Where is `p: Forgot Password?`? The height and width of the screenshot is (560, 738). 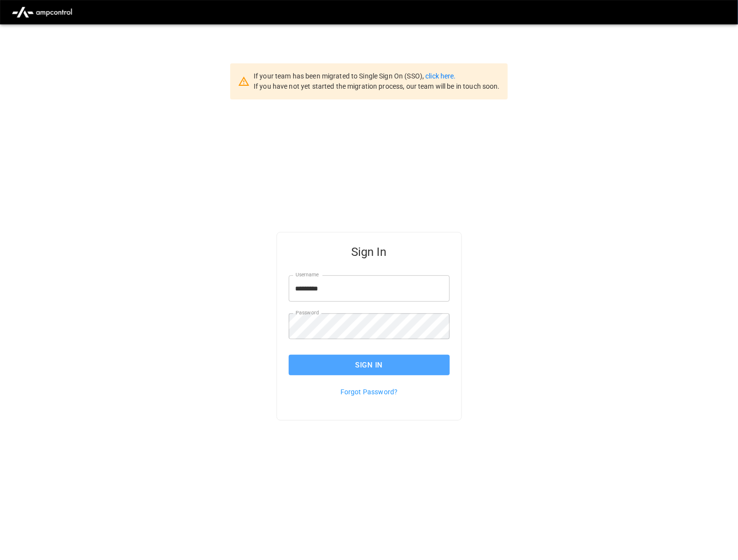 p: Forgot Password? is located at coordinates (369, 392).